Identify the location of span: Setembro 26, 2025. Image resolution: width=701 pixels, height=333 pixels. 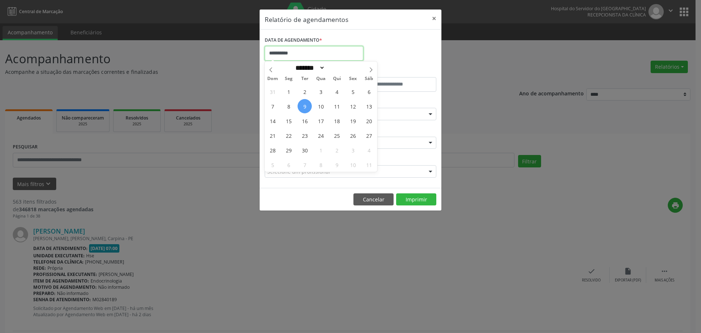
(353, 135).